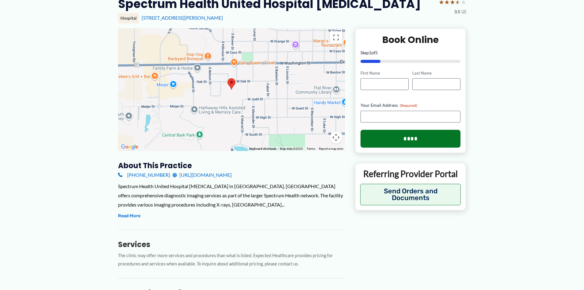 The image size is (584, 290). Describe the element at coordinates (336, 137) in the screenshot. I see `button: Map camera controls` at that location.